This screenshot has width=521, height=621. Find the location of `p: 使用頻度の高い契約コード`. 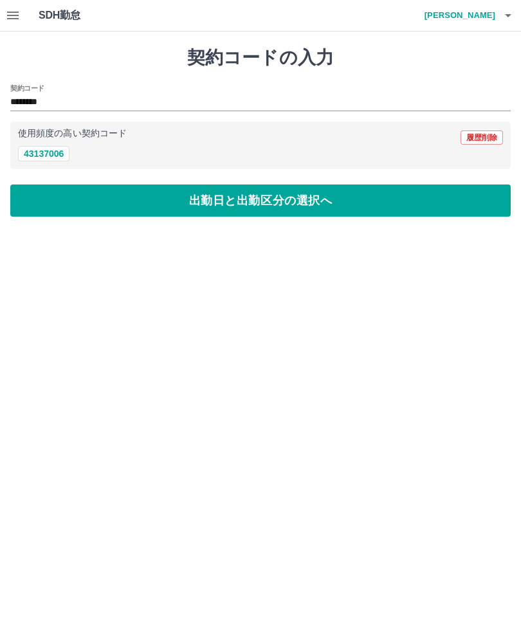

p: 使用頻度の高い契約コード is located at coordinates (72, 134).